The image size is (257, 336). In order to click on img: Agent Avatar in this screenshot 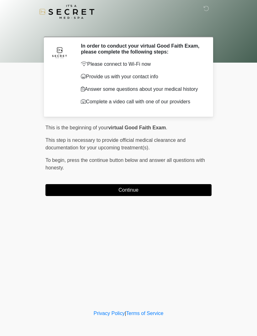, I will do `click(59, 52)`.